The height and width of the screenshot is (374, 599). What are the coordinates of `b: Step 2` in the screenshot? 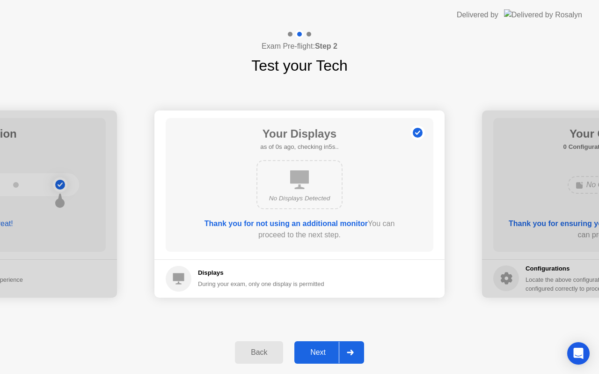 It's located at (326, 46).